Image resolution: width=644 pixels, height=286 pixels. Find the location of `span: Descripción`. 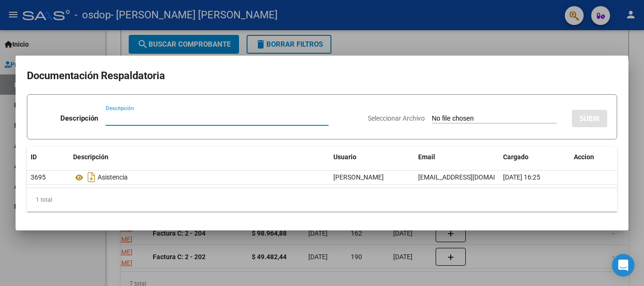

span: Descripción is located at coordinates (90, 157).